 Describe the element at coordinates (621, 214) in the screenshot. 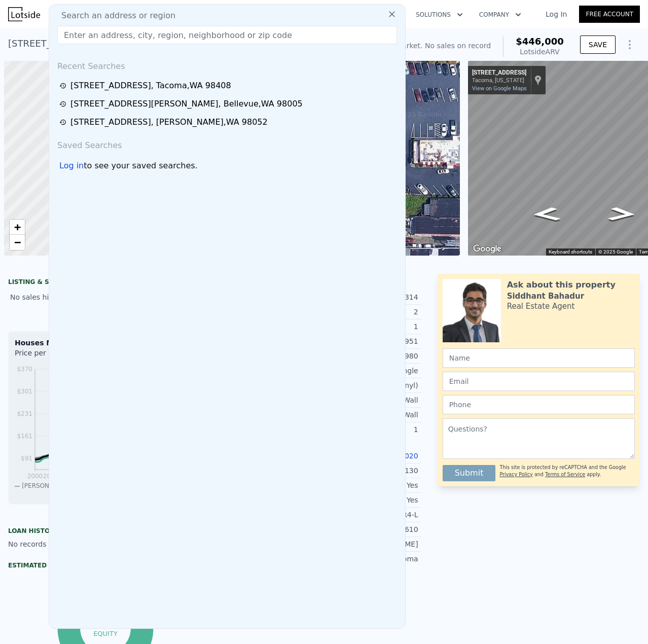

I see `path: Go South, S C St` at that location.